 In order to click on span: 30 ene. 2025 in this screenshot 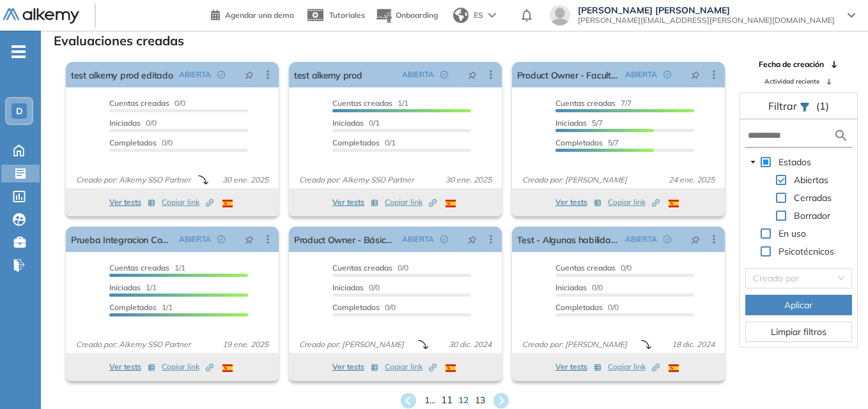, I will do `click(469, 180)`.